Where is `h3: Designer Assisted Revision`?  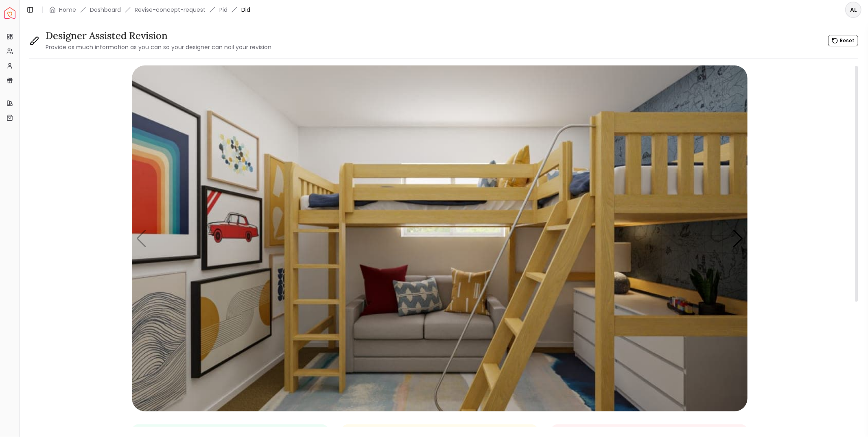 h3: Designer Assisted Revision is located at coordinates (159, 36).